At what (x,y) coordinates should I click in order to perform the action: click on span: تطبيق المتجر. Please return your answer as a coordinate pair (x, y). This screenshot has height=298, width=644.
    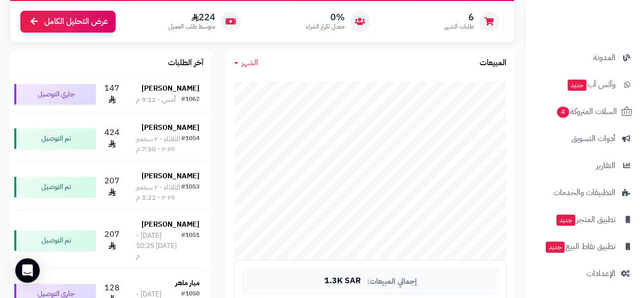
    Looking at the image, I should click on (585, 219).